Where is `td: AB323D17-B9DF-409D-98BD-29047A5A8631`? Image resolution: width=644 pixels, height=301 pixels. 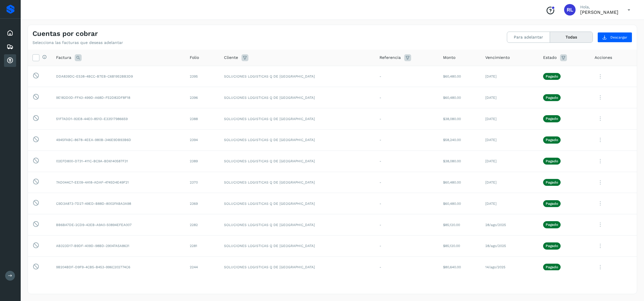
td: AB323D17-B9DF-409D-98BD-29047A5A8631 is located at coordinates (118, 246).